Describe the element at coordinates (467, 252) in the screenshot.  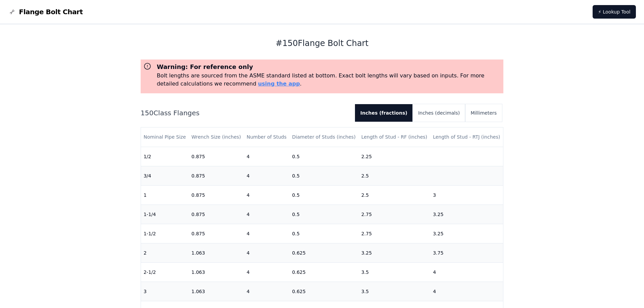
I see `td: 3.75` at that location.